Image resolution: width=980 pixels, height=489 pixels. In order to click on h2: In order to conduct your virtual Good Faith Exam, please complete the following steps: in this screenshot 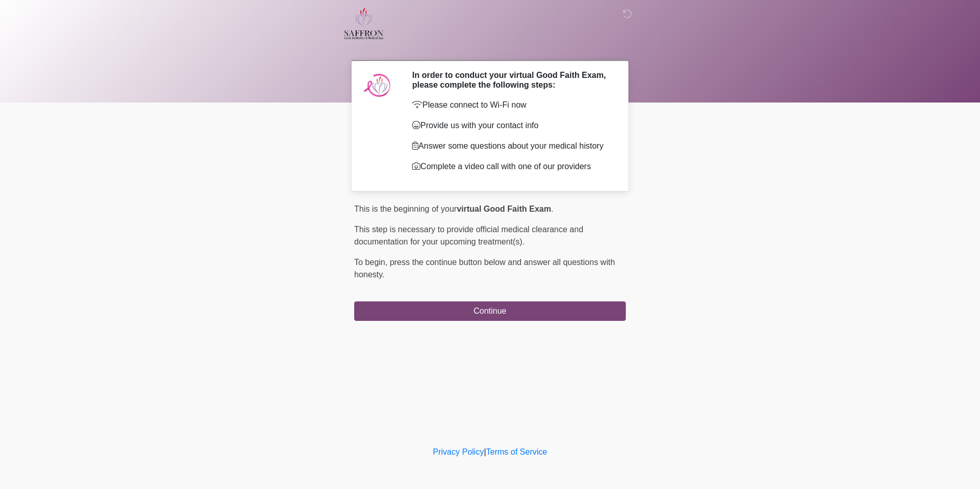, I will do `click(511, 80)`.